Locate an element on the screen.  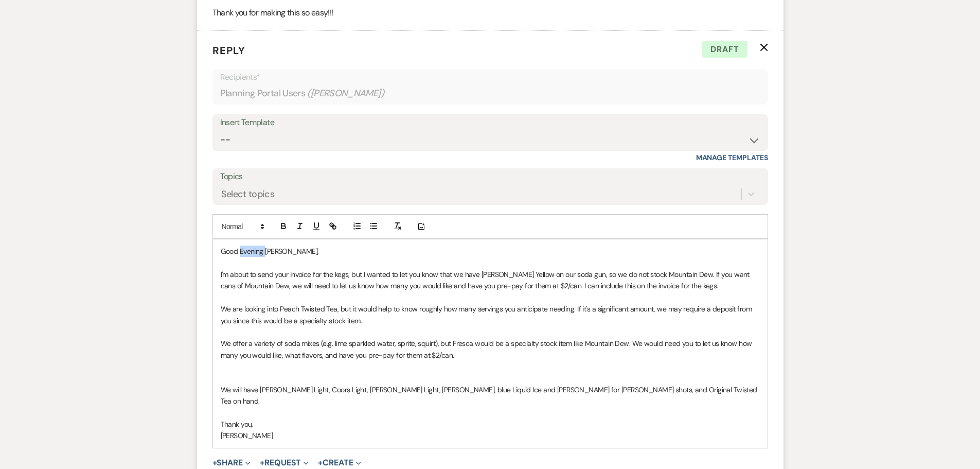
button: Request is located at coordinates (284, 463).